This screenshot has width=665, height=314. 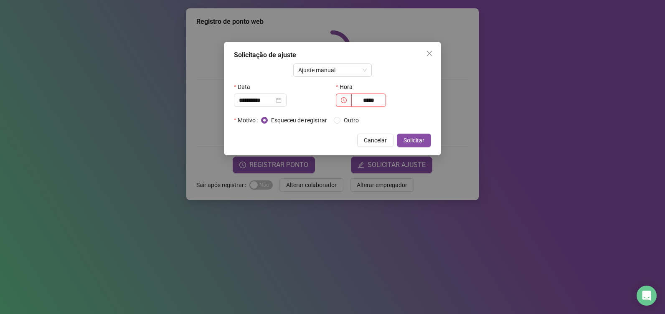 What do you see at coordinates (332, 70) in the screenshot?
I see `span: Ajuste manual` at bounding box center [332, 70].